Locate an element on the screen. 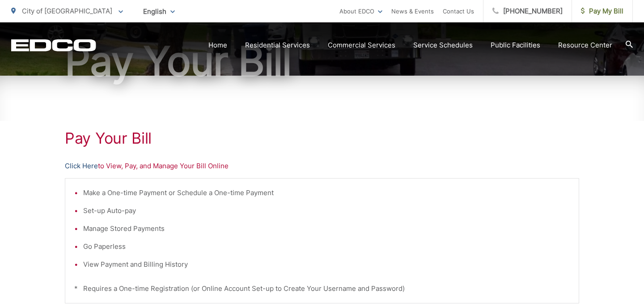  p: * Requires a One-time Registration (or Online Account Set-up to Create Your Username and Password) is located at coordinates (322, 289).